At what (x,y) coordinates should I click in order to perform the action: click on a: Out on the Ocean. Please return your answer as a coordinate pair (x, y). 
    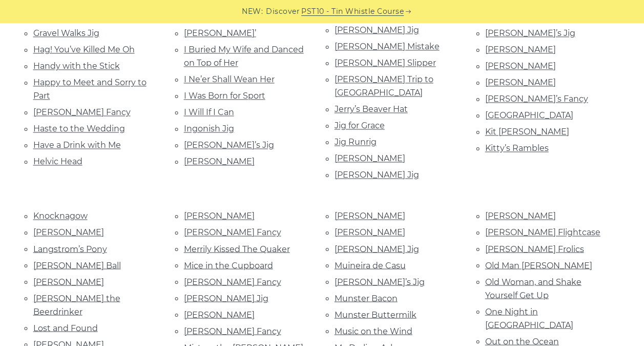
    Looking at the image, I should click on (522, 341).